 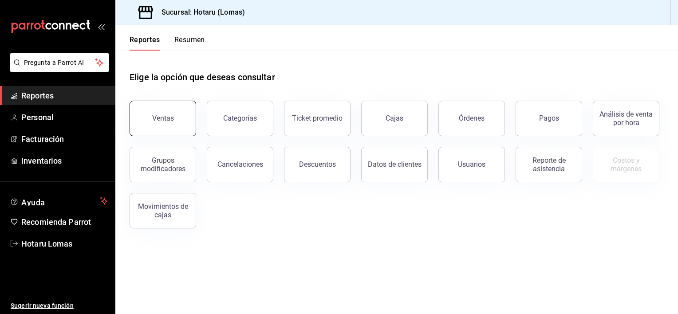 What do you see at coordinates (59, 63) in the screenshot?
I see `span: Pregunta a Parrot AI` at bounding box center [59, 63].